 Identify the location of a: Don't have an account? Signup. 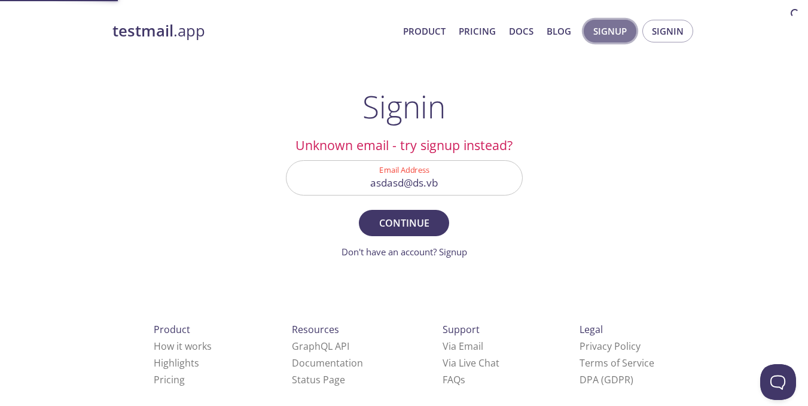
(404, 252).